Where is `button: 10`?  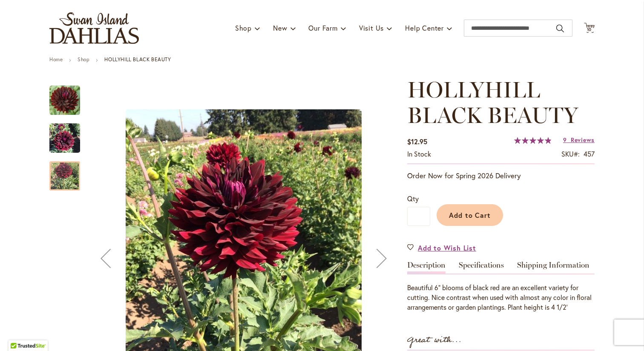 button: 10 is located at coordinates (589, 28).